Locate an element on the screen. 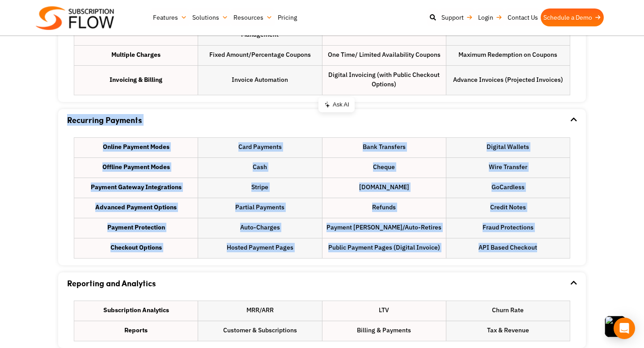 The height and width of the screenshot is (348, 644). li: Bank Transfers is located at coordinates (384, 147).